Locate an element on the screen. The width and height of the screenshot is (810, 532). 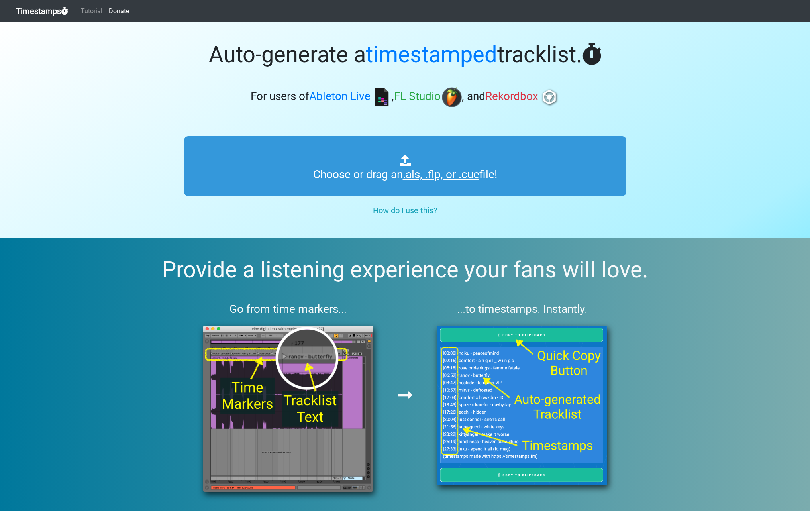
h3: ...to timestamps. Instantly. is located at coordinates (522, 309).